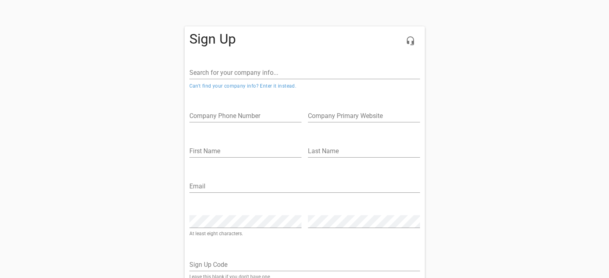  I want to click on a: Can't find your company info? Enter it instead., so click(243, 86).